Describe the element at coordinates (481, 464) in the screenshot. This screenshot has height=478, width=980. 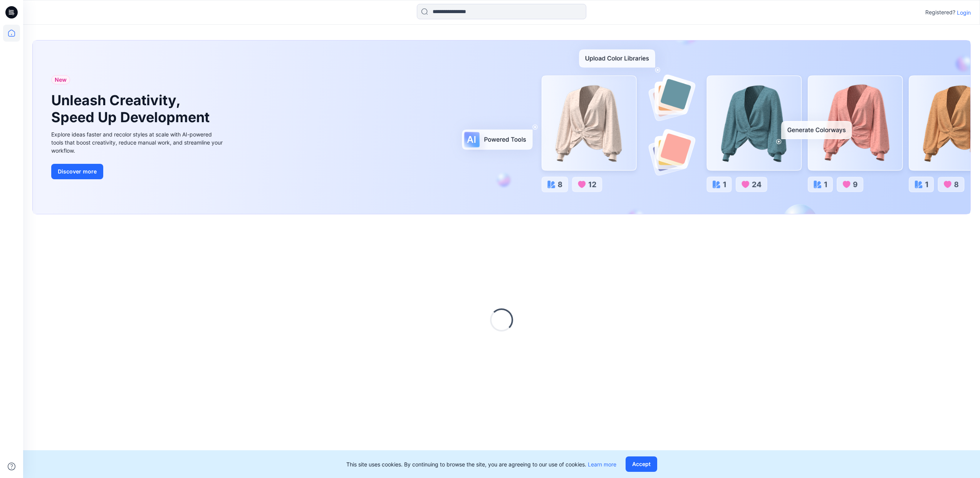
I see `p: This site uses cookies. By continuing to browse the site, you are agreeing to our use of cookies.` at that location.